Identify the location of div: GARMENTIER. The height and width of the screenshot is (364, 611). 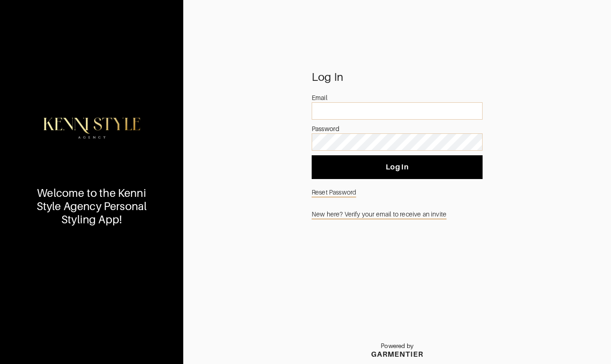
(397, 354).